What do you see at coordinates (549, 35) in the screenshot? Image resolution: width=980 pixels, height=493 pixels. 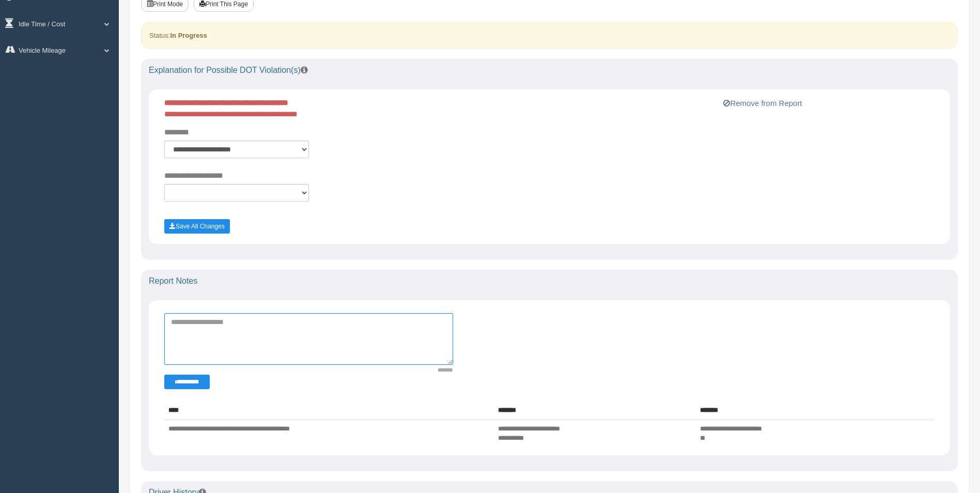 I see `div: Status:` at bounding box center [549, 35].